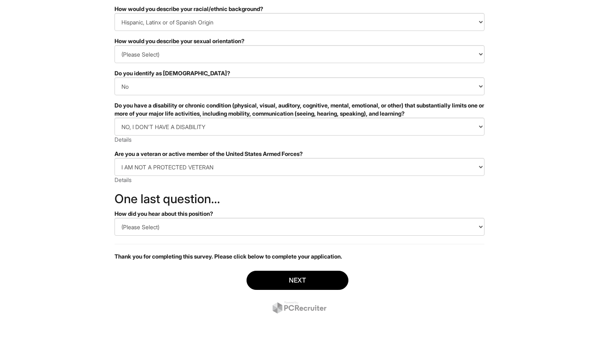  Describe the element at coordinates (300, 227) in the screenshot. I see `select: How did you hear about this position?` at that location.